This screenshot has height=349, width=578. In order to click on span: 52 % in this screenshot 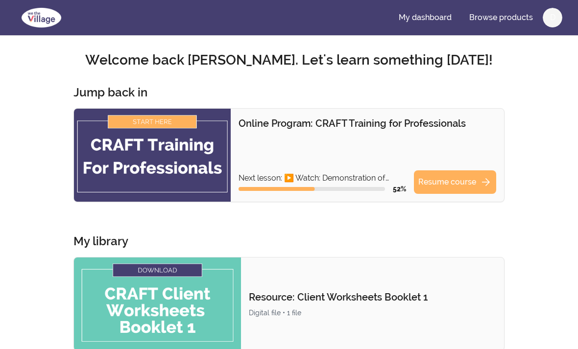, I will do `click(399, 189)`.